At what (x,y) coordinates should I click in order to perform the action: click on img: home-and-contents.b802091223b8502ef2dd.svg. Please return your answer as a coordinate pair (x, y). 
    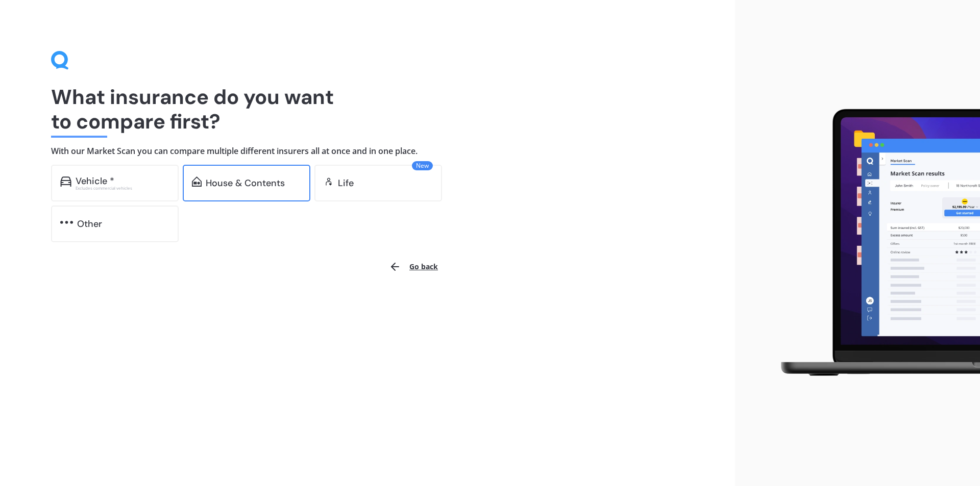
    Looking at the image, I should click on (197, 182).